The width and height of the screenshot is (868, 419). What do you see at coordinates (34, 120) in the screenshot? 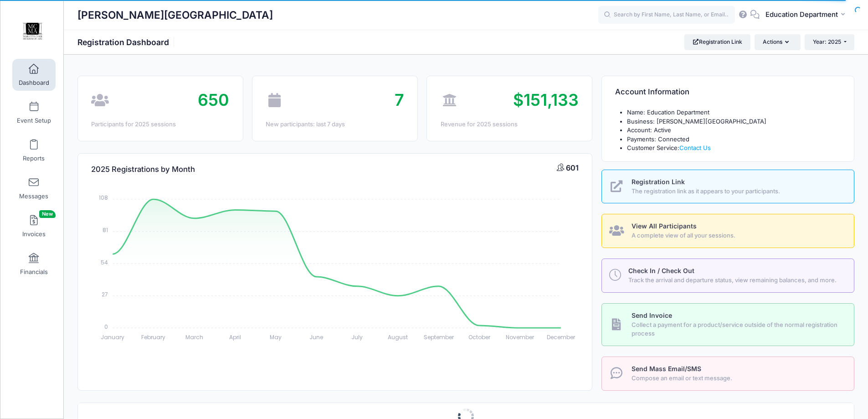
I see `span: Event Setup` at bounding box center [34, 120].